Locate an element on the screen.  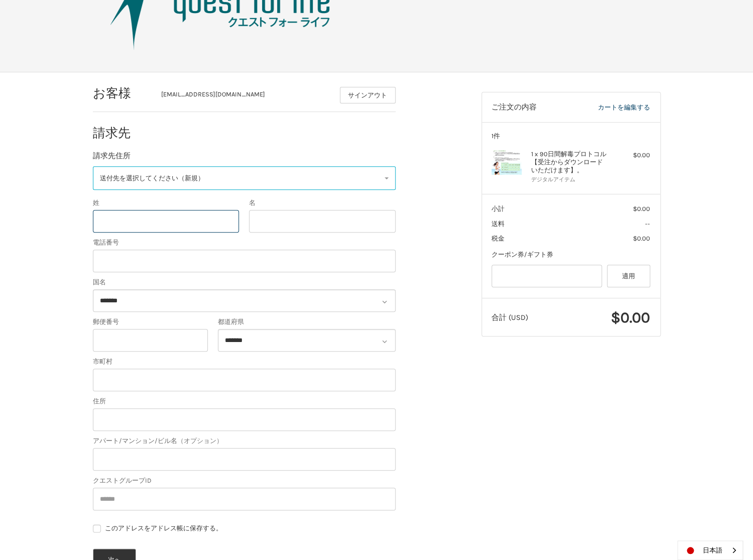
small: （オプション） is located at coordinates (200, 440).